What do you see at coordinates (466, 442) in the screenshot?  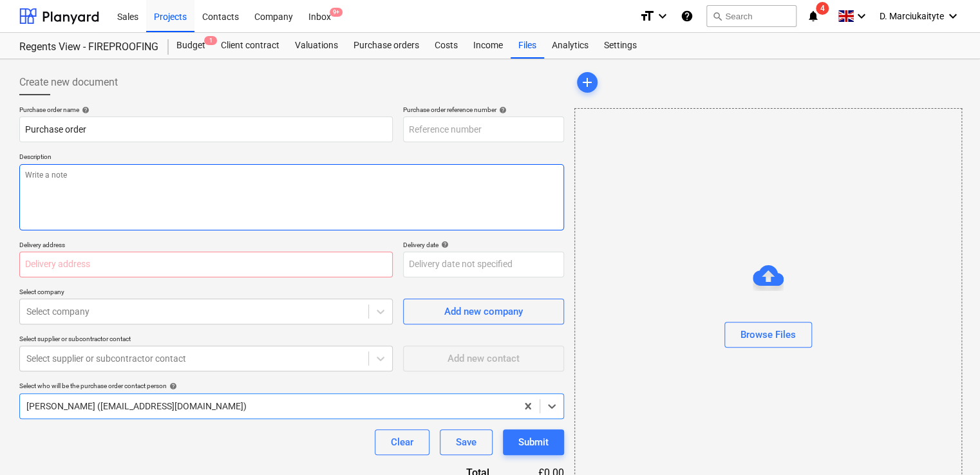 I see `button: Save` at bounding box center [466, 442].